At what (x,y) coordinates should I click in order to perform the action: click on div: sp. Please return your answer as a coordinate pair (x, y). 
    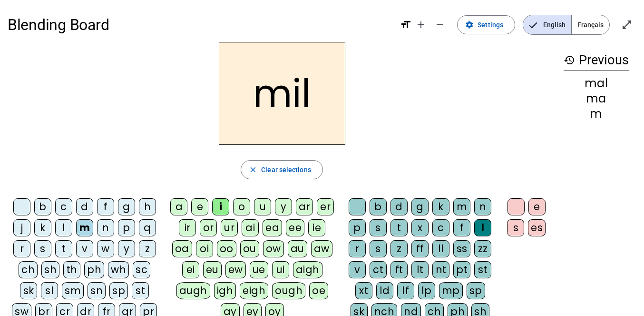
    Looking at the image, I should click on (476, 291).